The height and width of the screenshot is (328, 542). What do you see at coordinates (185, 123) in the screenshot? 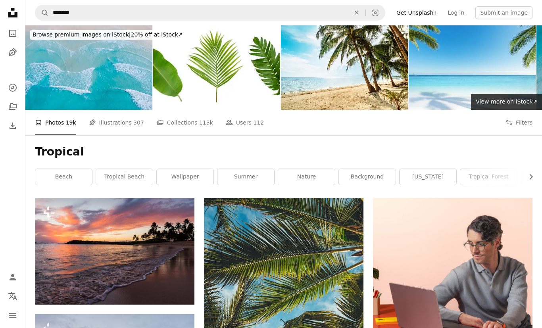
I see `a: Collections 113k` at bounding box center [185, 123].